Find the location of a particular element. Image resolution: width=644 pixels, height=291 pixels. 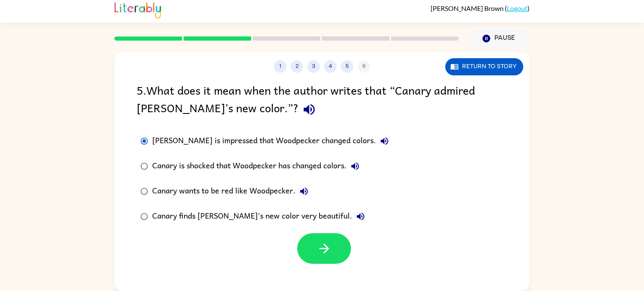

button: Canary is shocked that Woodpecker has changed colors. is located at coordinates (355, 166).